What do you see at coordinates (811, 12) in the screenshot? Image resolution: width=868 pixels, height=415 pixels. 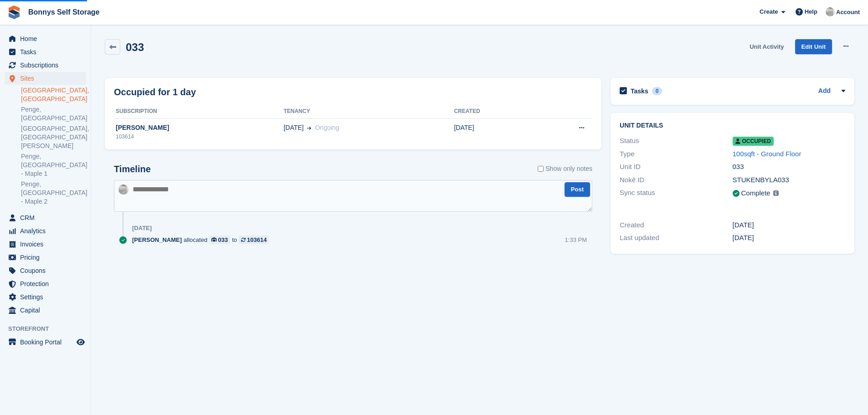 I see `span: Help` at bounding box center [811, 12].